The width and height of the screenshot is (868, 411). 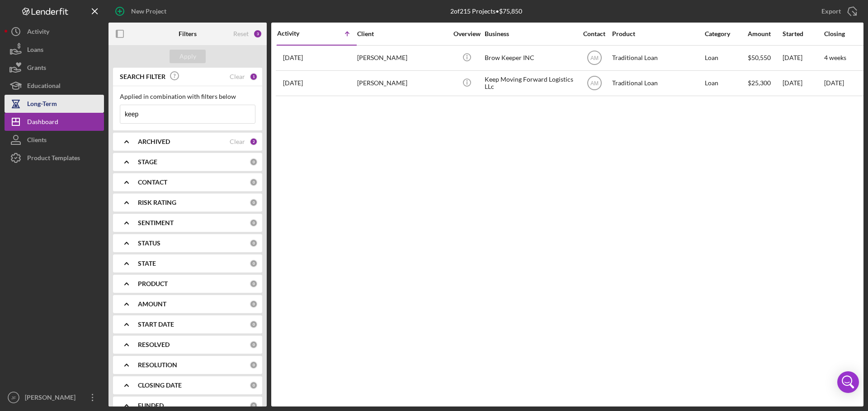 What do you see at coordinates (258, 34) in the screenshot?
I see `div: 3` at bounding box center [258, 34].